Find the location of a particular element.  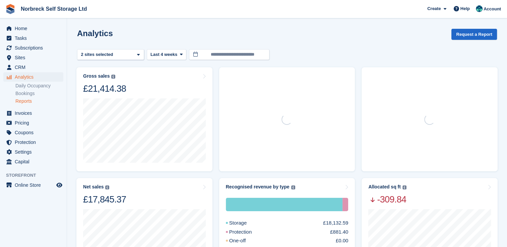

span: Invoices is located at coordinates (35, 113).